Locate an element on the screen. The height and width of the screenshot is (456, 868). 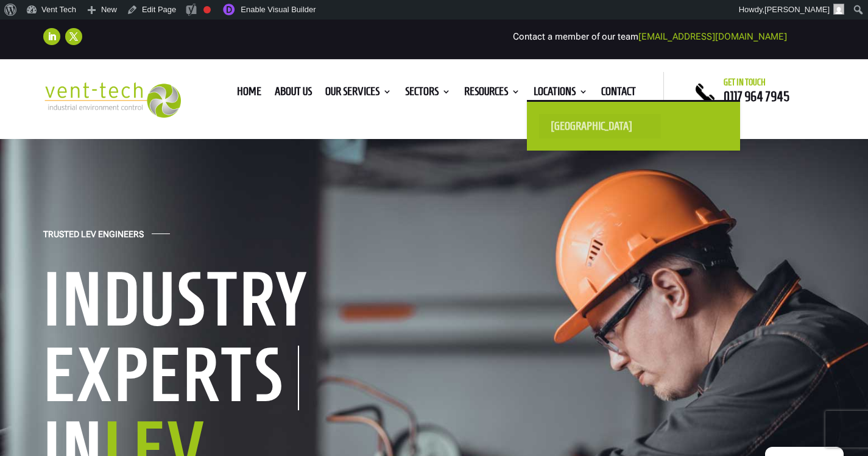
h1: Industry is located at coordinates (232, 302).